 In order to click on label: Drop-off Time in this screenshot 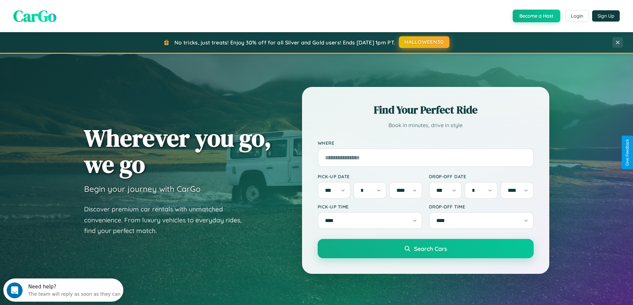, I will do `click(481, 207)`.